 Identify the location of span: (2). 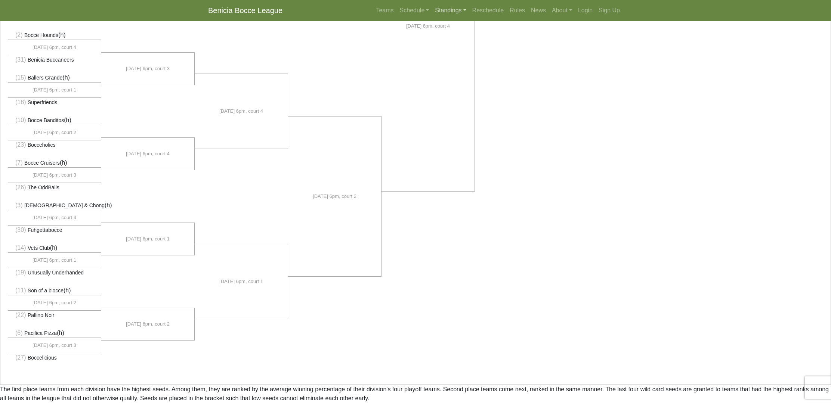
(19, 35).